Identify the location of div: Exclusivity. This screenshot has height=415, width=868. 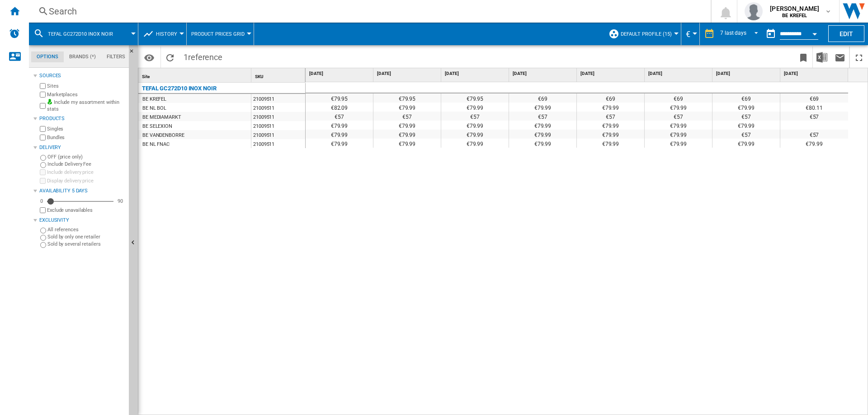
(82, 220).